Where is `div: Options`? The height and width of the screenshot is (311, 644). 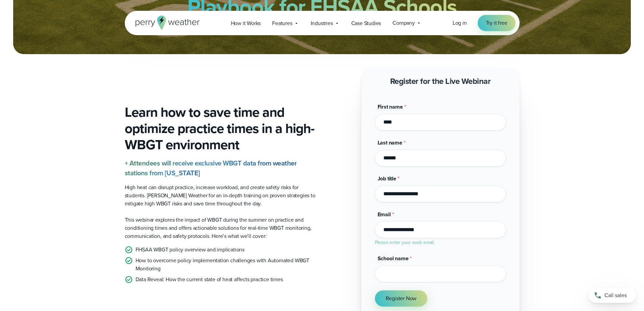
div: Options is located at coordinates (322, 30).